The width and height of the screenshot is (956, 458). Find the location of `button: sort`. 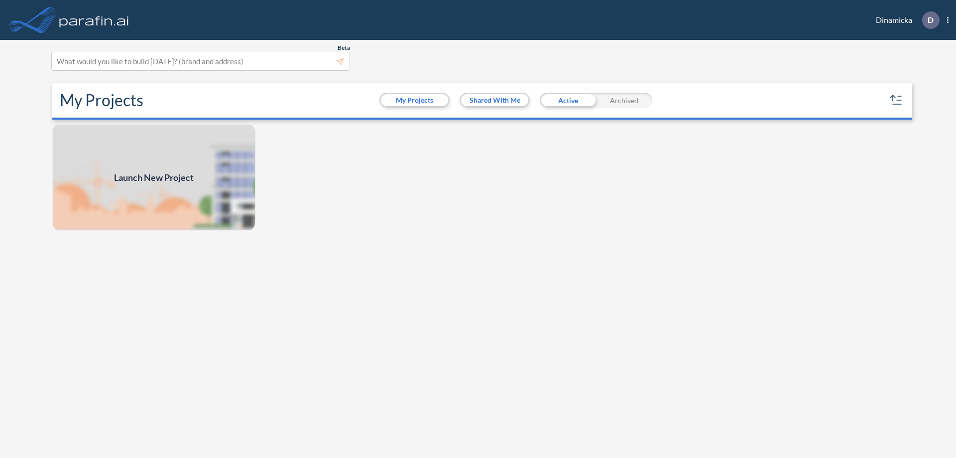

button: sort is located at coordinates (896, 100).